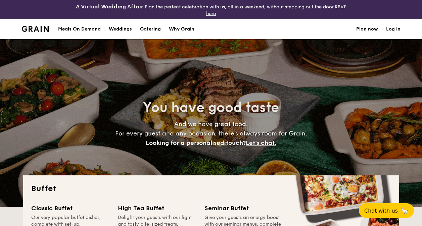  Describe the element at coordinates (109, 7) in the screenshot. I see `h4: A Virtual Wedding Affair` at that location.